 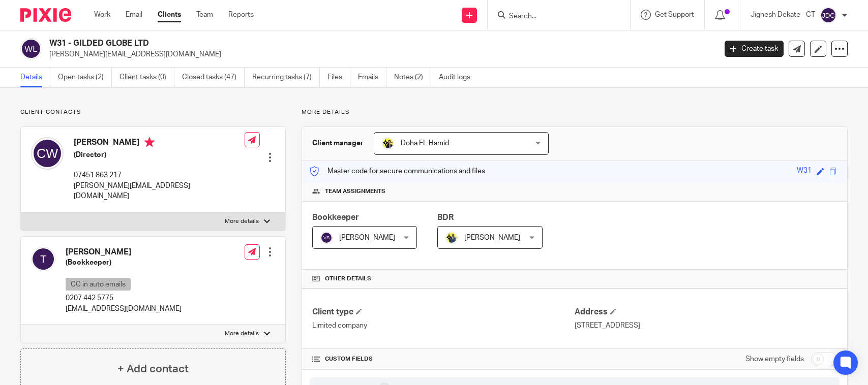 What do you see at coordinates (774, 359) in the screenshot?
I see `label: Show empty fields` at bounding box center [774, 359].